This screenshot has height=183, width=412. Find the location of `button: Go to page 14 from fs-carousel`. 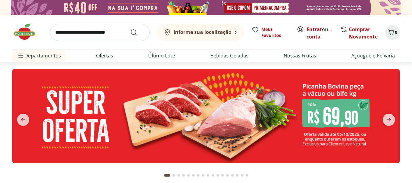

button: Go to page 14 from fs-carousel is located at coordinates (232, 175).